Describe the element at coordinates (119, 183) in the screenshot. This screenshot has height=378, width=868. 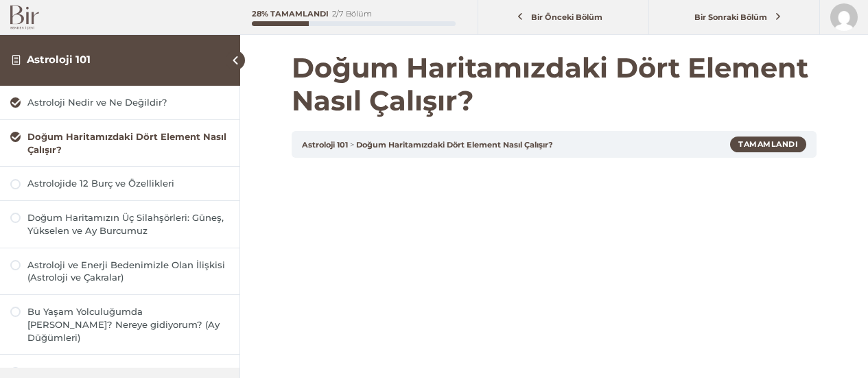
I see `a: Astrolojide 12 Burç ve Özellikleri` at that location.